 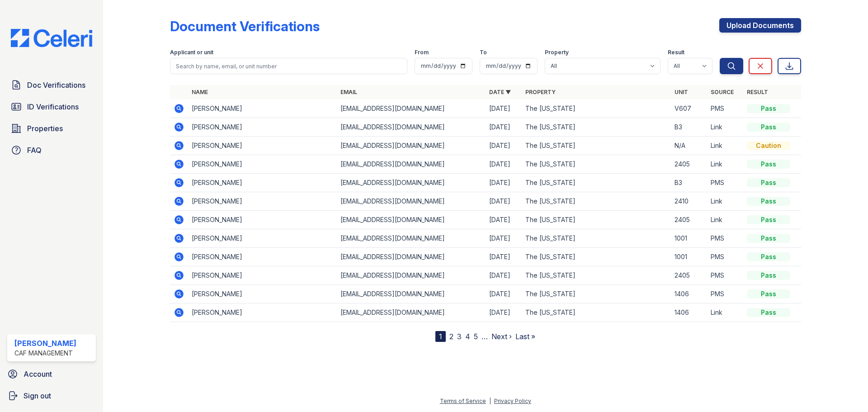 I want to click on a: Unit, so click(x=681, y=92).